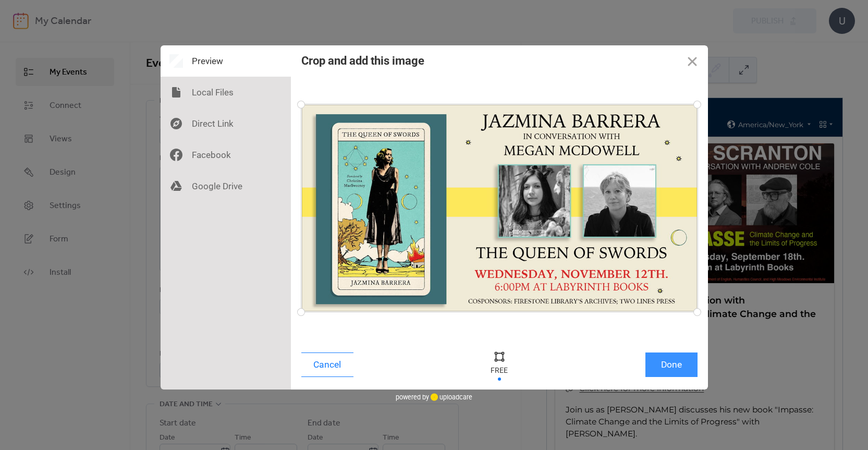 The height and width of the screenshot is (450, 868). What do you see at coordinates (451, 397) in the screenshot?
I see `a: uploadcare` at bounding box center [451, 397].